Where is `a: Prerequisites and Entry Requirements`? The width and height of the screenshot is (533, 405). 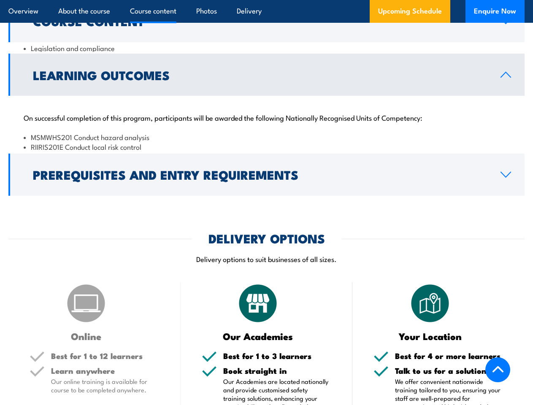 a: Prerequisites and Entry Requirements is located at coordinates (267, 175).